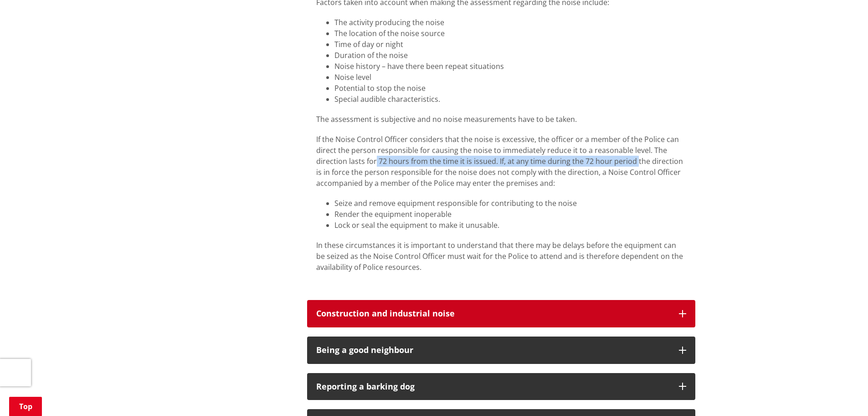 The height and width of the screenshot is (416, 868). Describe the element at coordinates (510, 66) in the screenshot. I see `li: Noise history – have there been repeat situations` at that location.